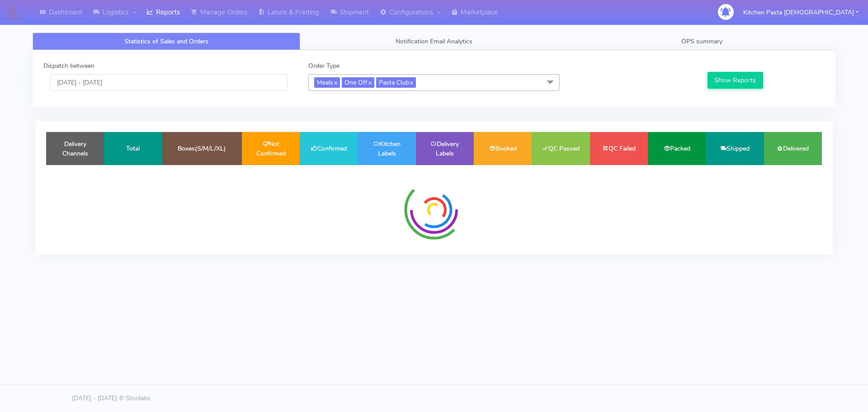  What do you see at coordinates (445, 148) in the screenshot?
I see `td: Delivery Labels` at bounding box center [445, 148].